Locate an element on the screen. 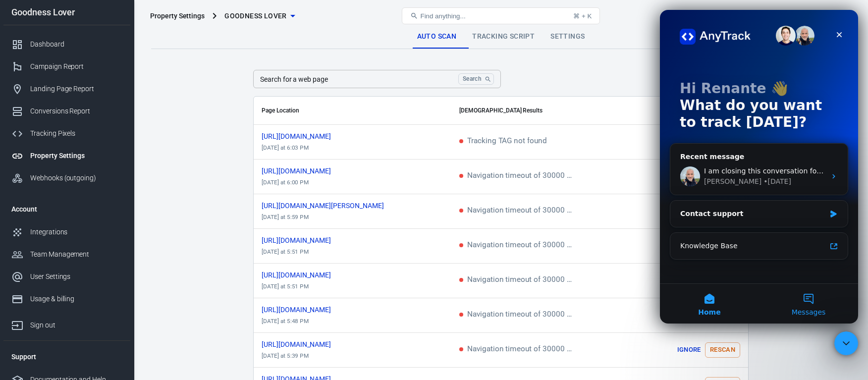 Image resolution: width=868 pixels, height=380 pixels. time: 2025-09-15T17:48:38+08:00 is located at coordinates (285, 321).